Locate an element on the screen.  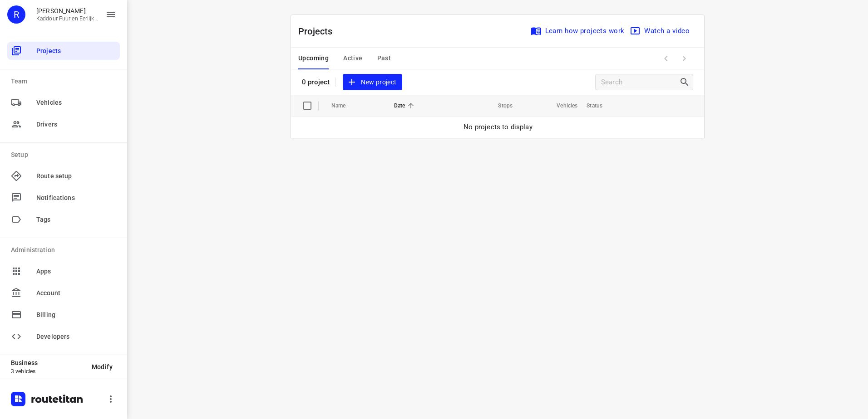
span: Route setup is located at coordinates (76, 176).